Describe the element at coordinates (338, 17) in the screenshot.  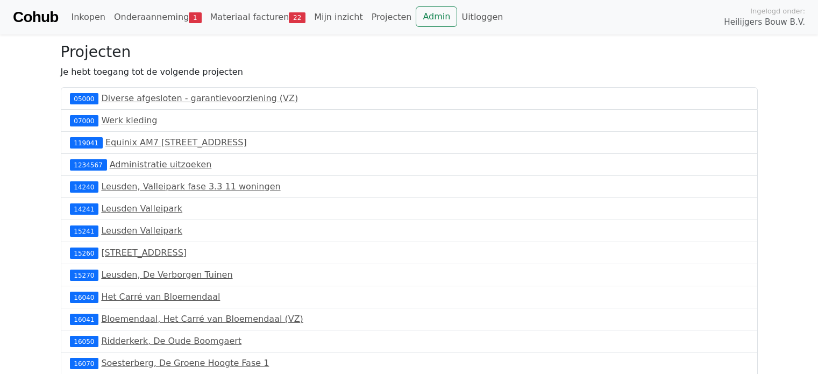
I see `a: Mijn inzicht` at that location.